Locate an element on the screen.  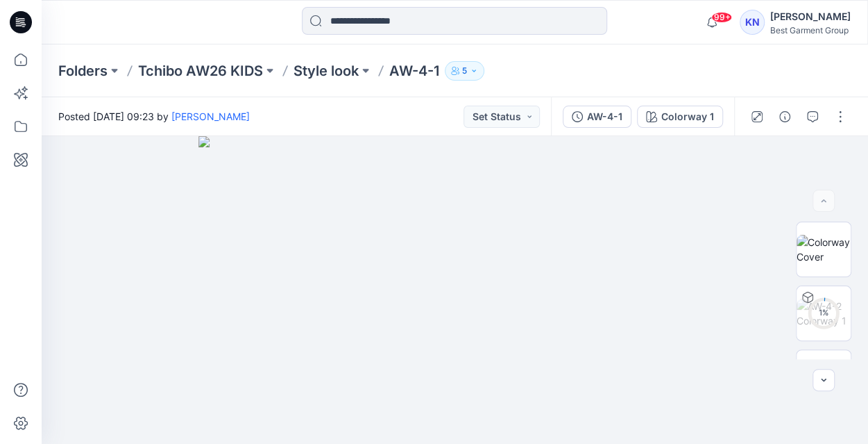
div: Best Garment Group is located at coordinates (811, 30).